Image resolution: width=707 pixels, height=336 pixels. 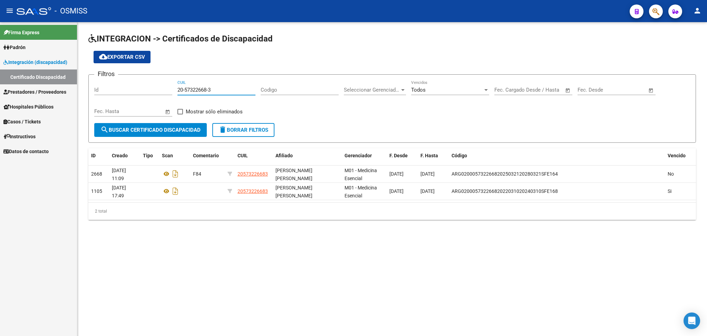 I want to click on datatable-header-cell: Código, so click(x=557, y=155).